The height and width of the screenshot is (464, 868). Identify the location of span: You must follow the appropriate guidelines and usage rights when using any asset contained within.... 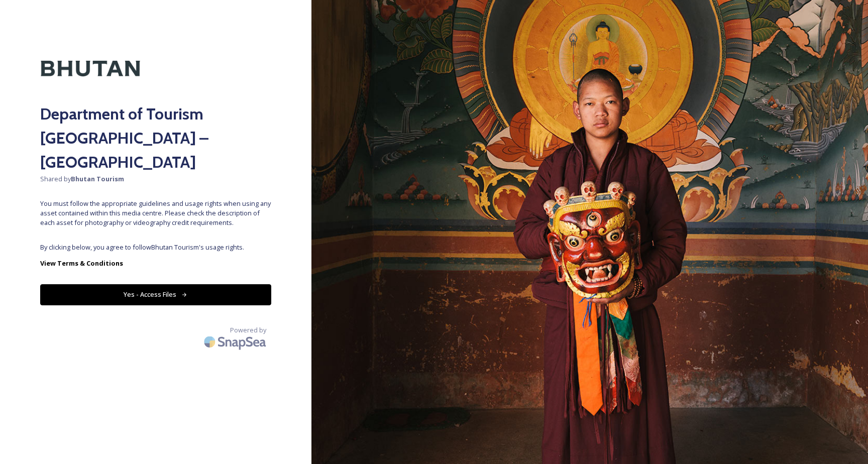
(156, 214).